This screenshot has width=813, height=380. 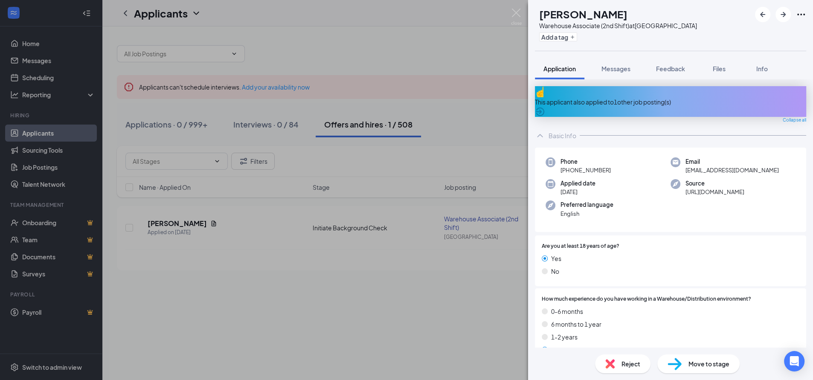 What do you see at coordinates (587, 205) in the screenshot?
I see `span: Preferred language` at bounding box center [587, 205].